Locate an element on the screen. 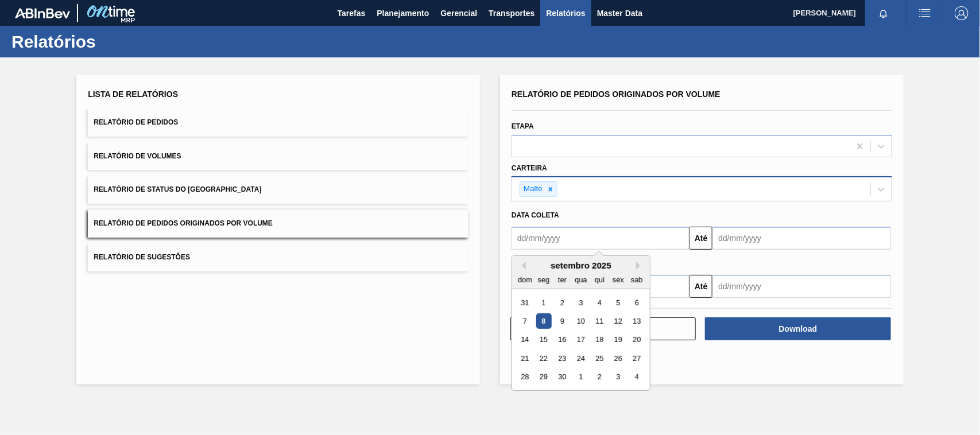 Image resolution: width=980 pixels, height=435 pixels. div: Choose segunda-feira, 15 de setembro de 2025 is located at coordinates (544, 340).